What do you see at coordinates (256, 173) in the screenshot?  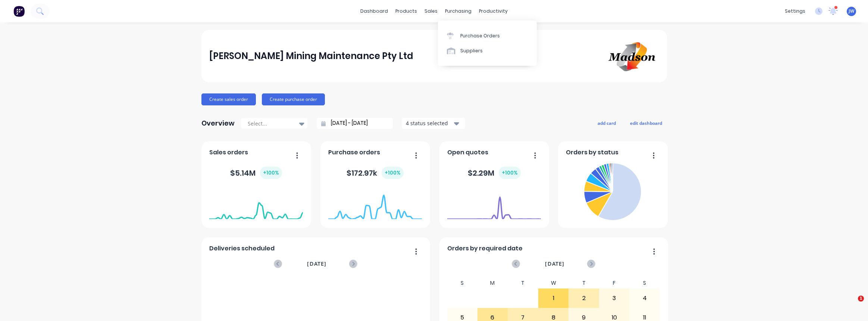 I see `div: $ 5.14M` at bounding box center [256, 173].